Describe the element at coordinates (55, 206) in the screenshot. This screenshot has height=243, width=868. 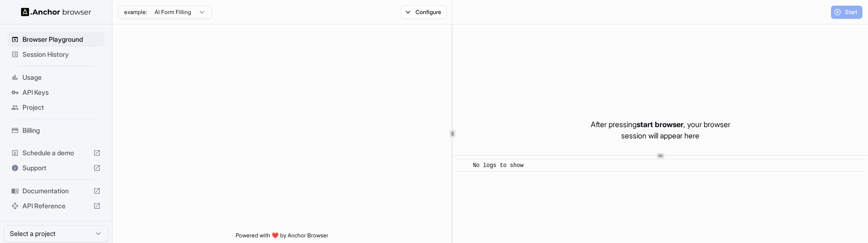
I see `div: API Reference` at that location.